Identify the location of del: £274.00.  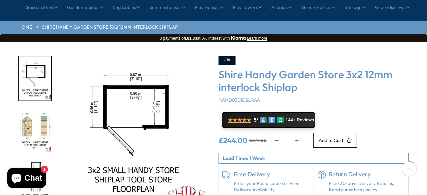
(258, 141).